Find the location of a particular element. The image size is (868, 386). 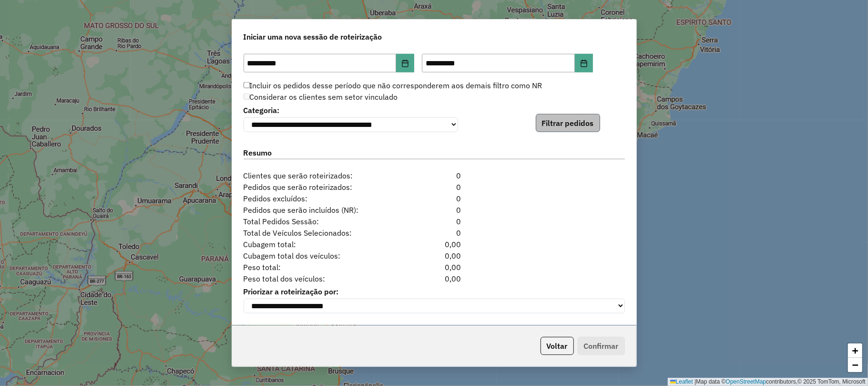

a: Zoom out is located at coordinates (856, 365).